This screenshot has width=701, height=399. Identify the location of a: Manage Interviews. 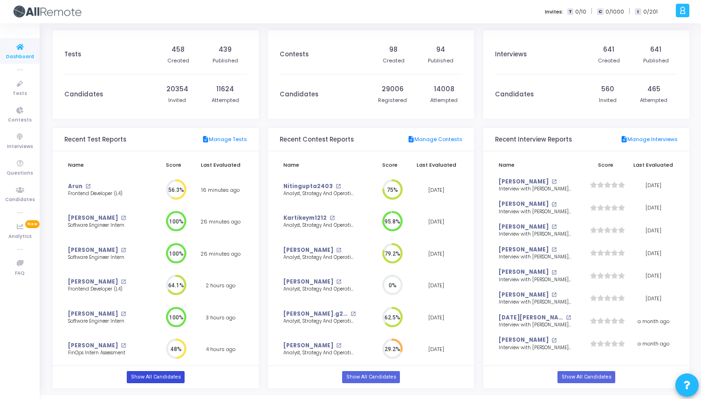
(648, 140).